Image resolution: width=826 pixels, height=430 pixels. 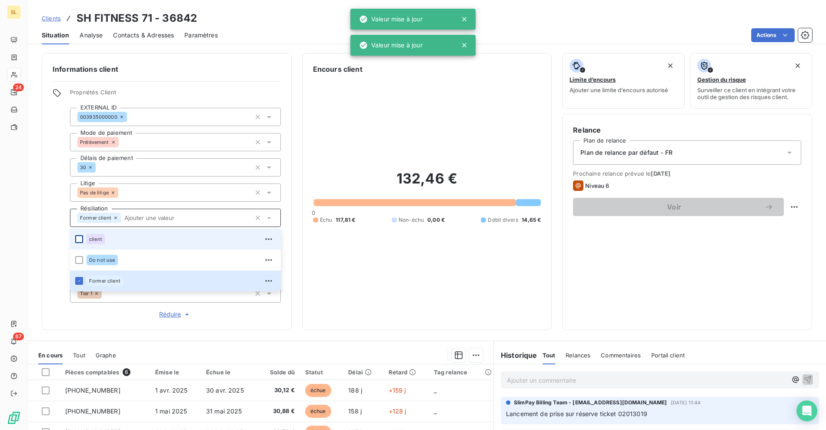 What do you see at coordinates (83, 167) in the screenshot?
I see `span: 30` at bounding box center [83, 167].